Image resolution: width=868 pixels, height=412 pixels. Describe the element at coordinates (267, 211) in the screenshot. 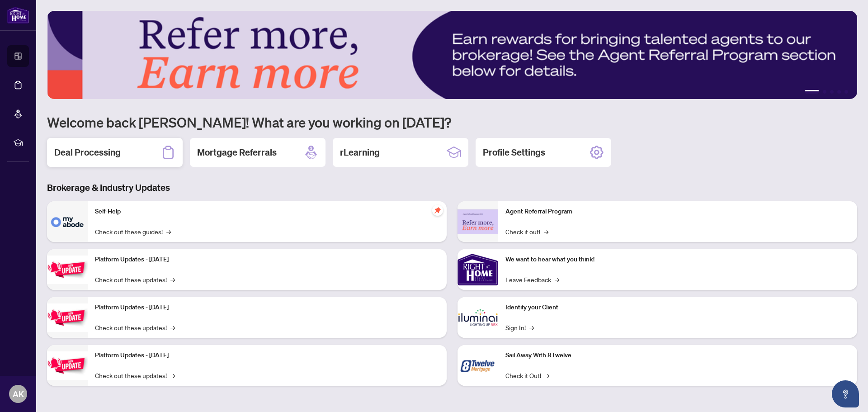

I see `p: Self-Help` at that location.